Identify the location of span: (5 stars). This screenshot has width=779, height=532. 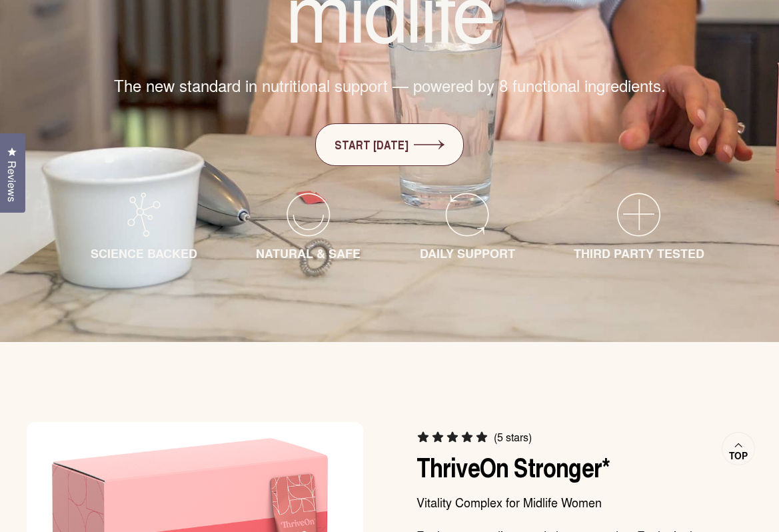
(513, 437).